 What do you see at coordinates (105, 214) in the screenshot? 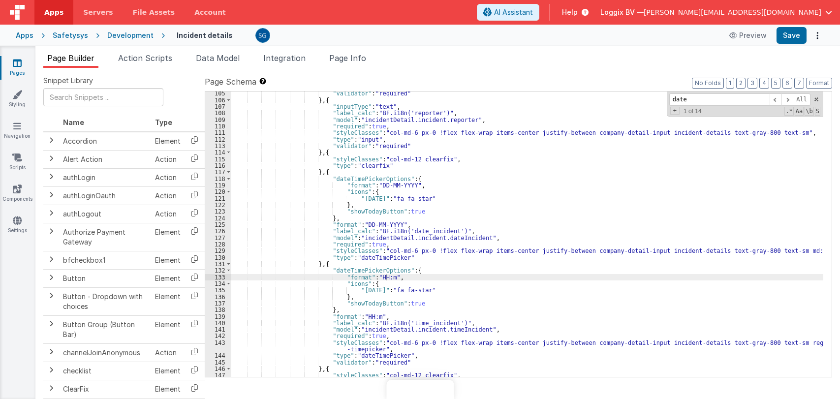
I see `td: authLogout` at bounding box center [105, 214].